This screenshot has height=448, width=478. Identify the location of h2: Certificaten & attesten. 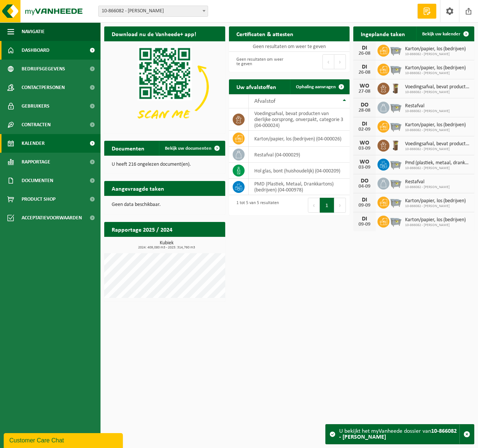
(265, 33).